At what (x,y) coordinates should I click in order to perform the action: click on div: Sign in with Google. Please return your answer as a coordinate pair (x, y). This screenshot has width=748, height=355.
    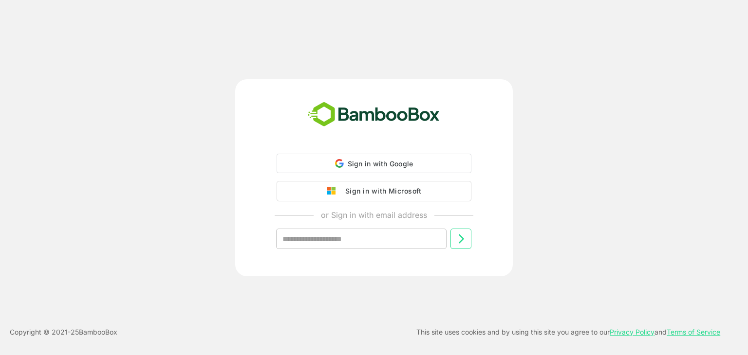
    Looking at the image, I should click on (374, 164).